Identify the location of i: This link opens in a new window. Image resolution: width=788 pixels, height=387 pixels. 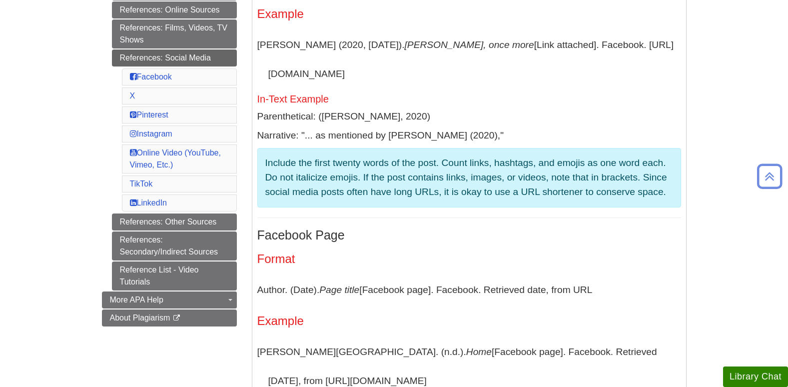
(176, 318).